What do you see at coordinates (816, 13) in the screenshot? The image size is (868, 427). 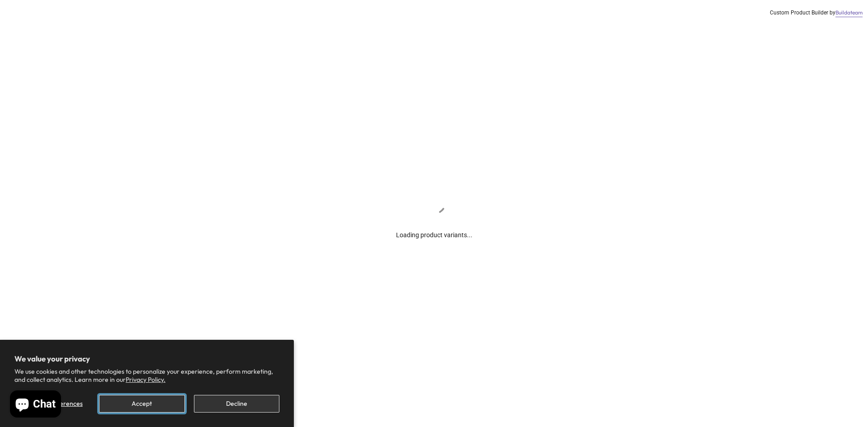 I see `div: Custom Product Builder by` at bounding box center [816, 13].